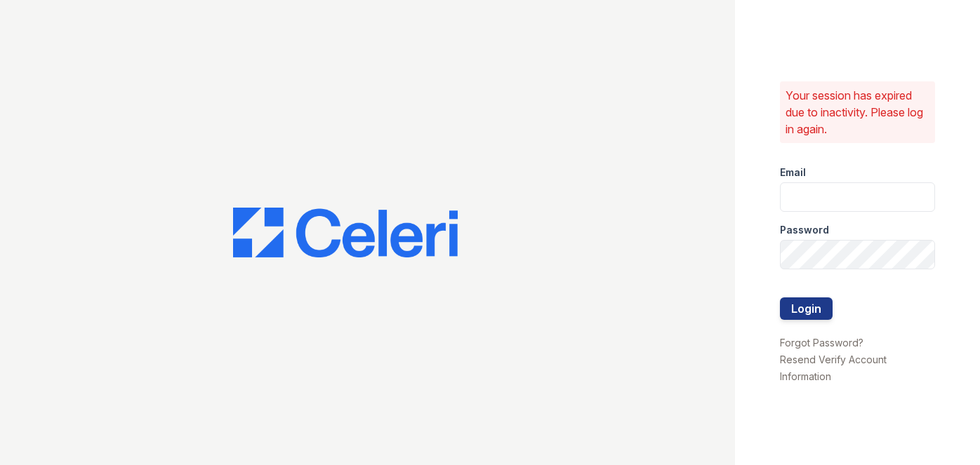 The image size is (980, 465). What do you see at coordinates (821, 342) in the screenshot?
I see `a: Forgot Password?` at bounding box center [821, 342].